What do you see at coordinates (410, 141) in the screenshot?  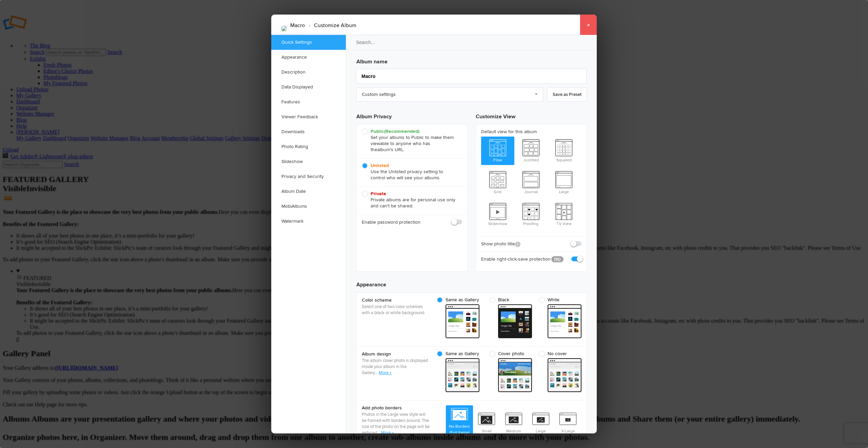 I see `span: Set your albums to Public to make them viewable to anyone who has the` at bounding box center [410, 141].